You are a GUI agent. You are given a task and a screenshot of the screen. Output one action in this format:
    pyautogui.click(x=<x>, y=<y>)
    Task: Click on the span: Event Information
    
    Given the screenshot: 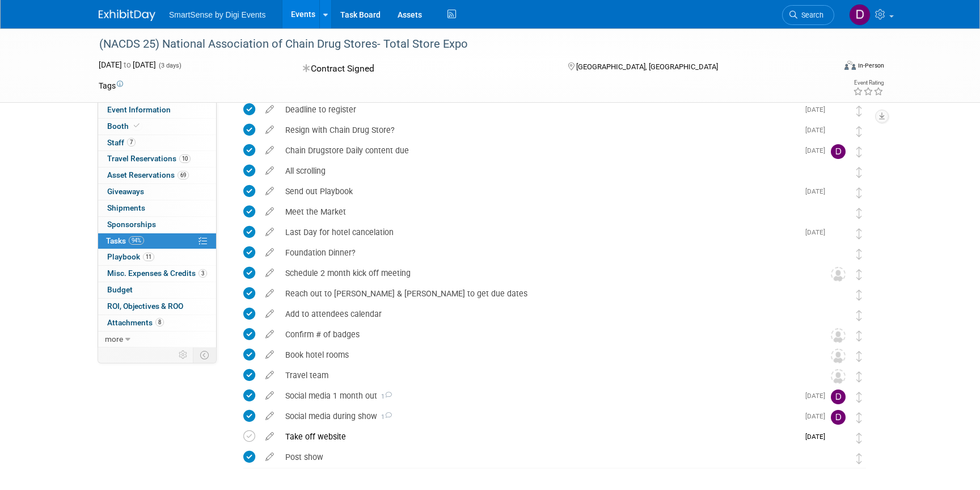 What is the action you would take?
    pyautogui.click(x=139, y=109)
    